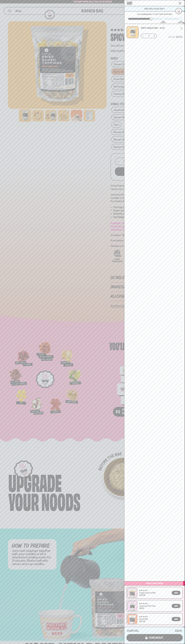  I want to click on span: $25.99, so click(171, 37).